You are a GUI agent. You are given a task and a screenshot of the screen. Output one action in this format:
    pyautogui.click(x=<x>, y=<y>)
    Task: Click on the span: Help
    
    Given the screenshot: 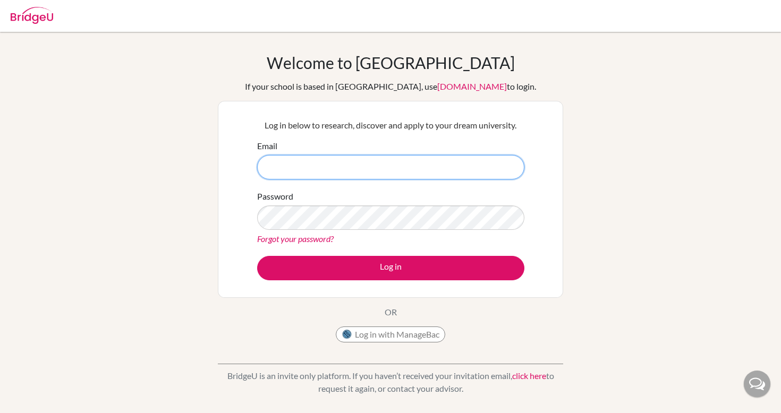 What is the action you would take?
    pyautogui.click(x=35, y=12)
    